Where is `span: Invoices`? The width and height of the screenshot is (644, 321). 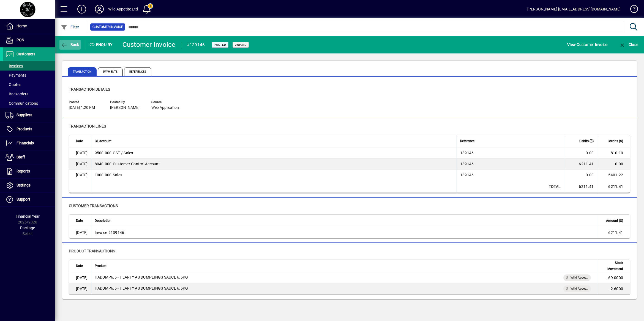
span: Invoices is located at coordinates (14, 66).